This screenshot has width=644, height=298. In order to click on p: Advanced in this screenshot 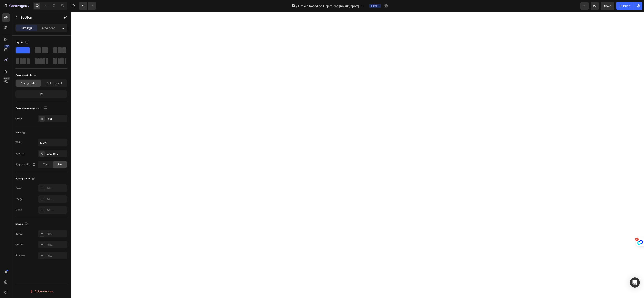, I will do `click(49, 28)`.